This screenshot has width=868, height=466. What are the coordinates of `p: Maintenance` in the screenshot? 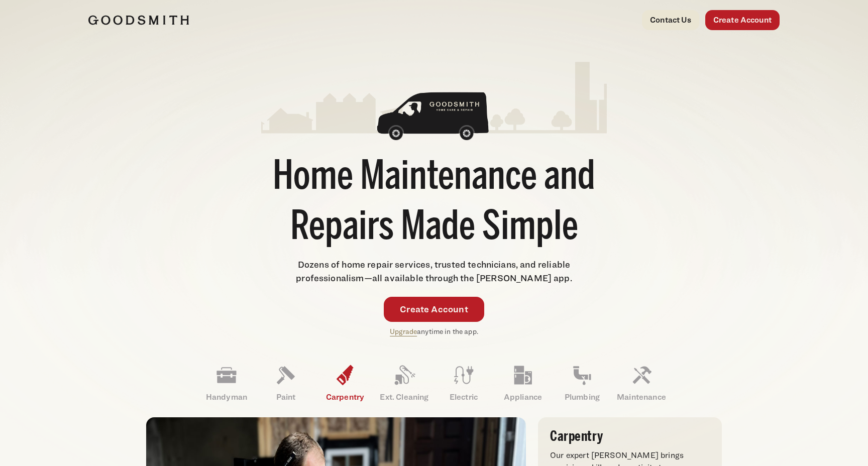 It's located at (641, 397).